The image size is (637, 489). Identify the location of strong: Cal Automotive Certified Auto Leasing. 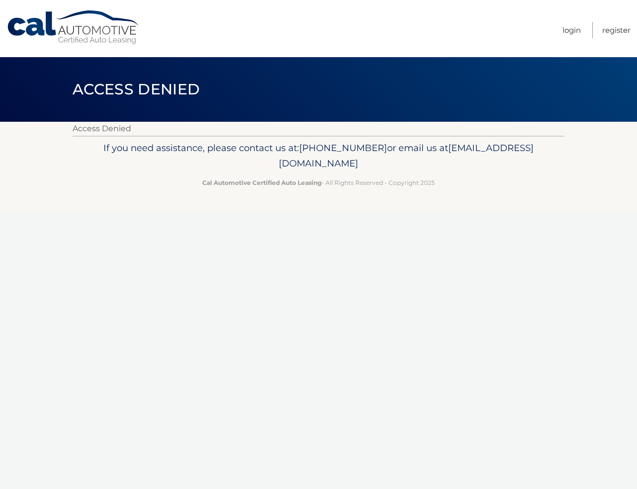
(262, 182).